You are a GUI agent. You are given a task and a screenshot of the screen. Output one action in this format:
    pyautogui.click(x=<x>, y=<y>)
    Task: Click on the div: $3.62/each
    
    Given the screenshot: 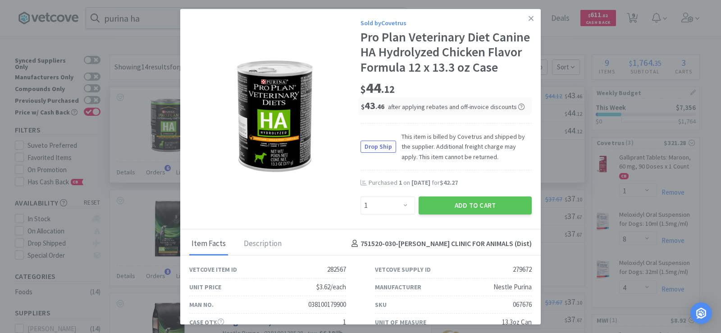 What is the action you would take?
    pyautogui.click(x=331, y=287)
    